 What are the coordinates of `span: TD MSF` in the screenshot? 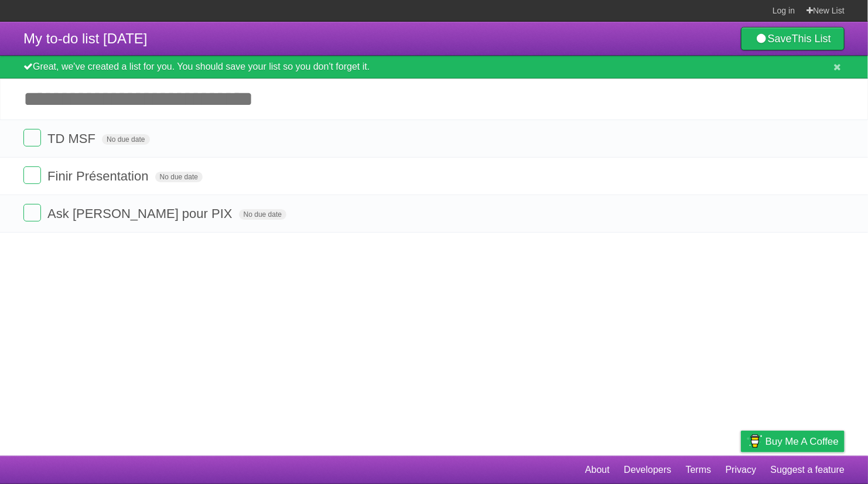 It's located at (72, 138).